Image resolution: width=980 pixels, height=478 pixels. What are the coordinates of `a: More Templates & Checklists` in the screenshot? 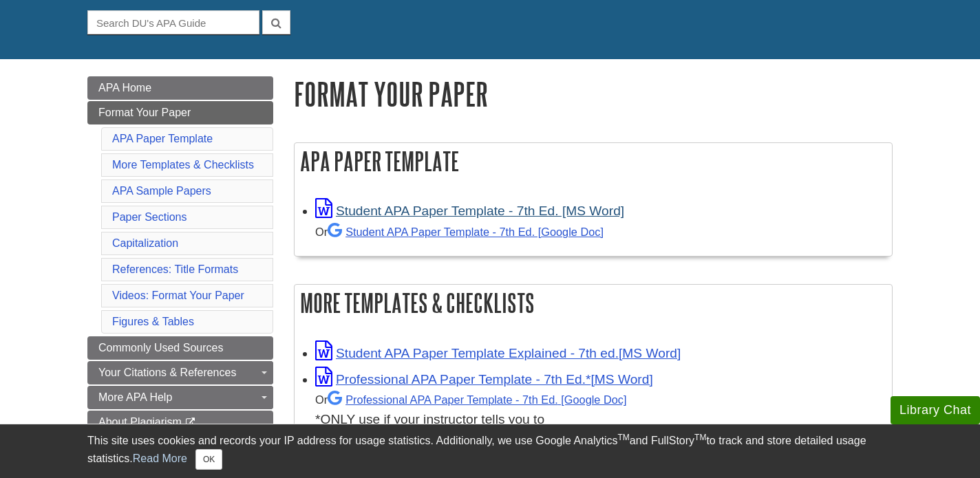 It's located at (183, 164).